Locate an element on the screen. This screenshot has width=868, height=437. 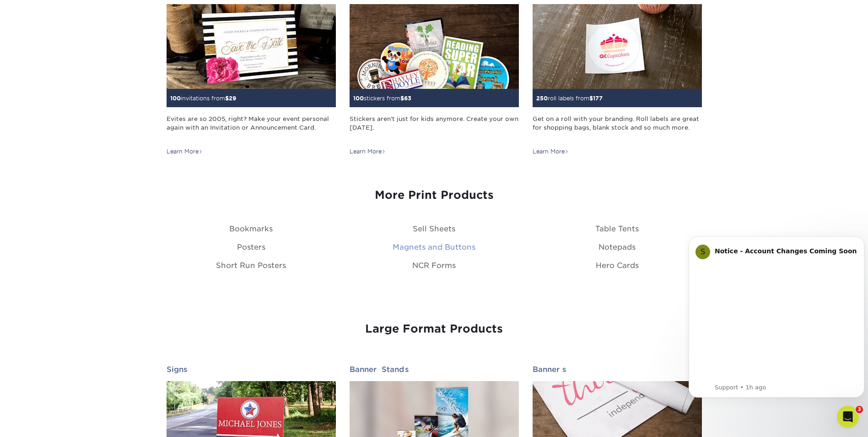
img: Invitations and Announcements is located at coordinates (251, 46).